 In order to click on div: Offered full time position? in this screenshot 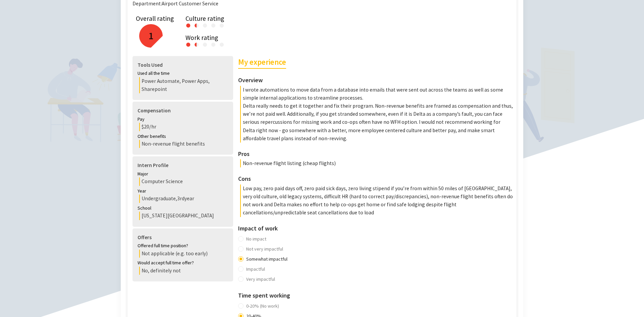, I will do `click(183, 246)`.